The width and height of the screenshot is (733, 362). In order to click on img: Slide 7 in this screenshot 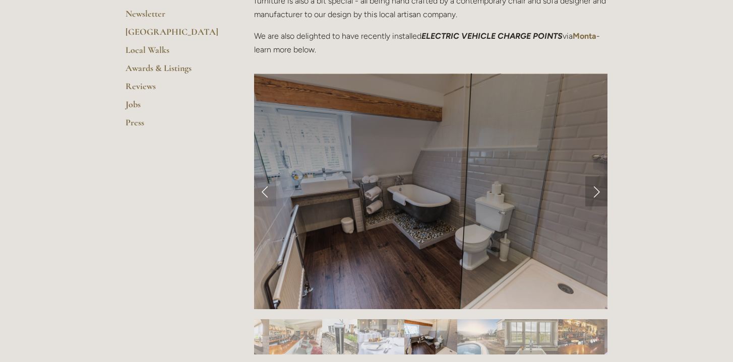, I will do `click(430, 337)`.